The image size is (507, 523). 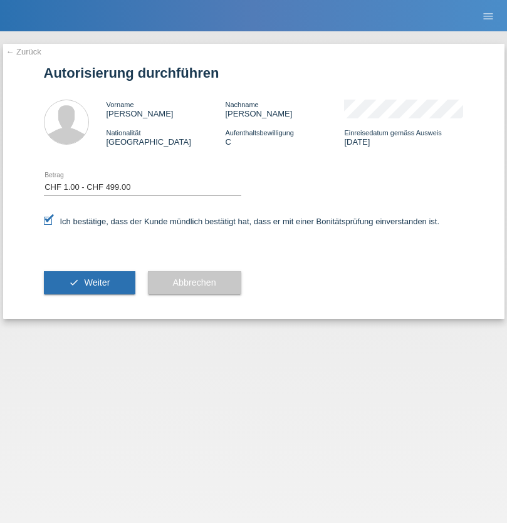 I want to click on button: check Weiter, so click(x=90, y=283).